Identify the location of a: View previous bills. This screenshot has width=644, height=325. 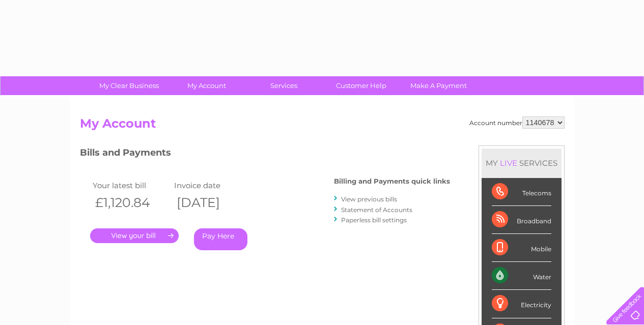
(369, 199).